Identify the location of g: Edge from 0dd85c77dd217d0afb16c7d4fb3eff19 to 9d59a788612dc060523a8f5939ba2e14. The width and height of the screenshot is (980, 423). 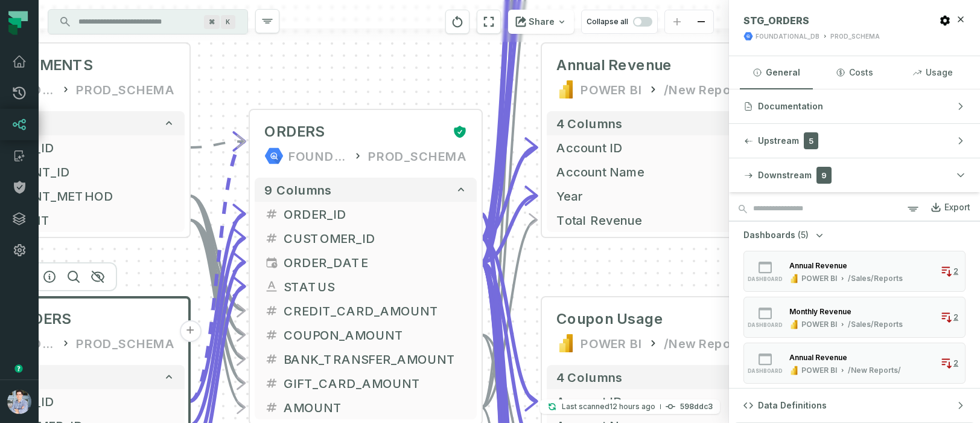
(510, 319).